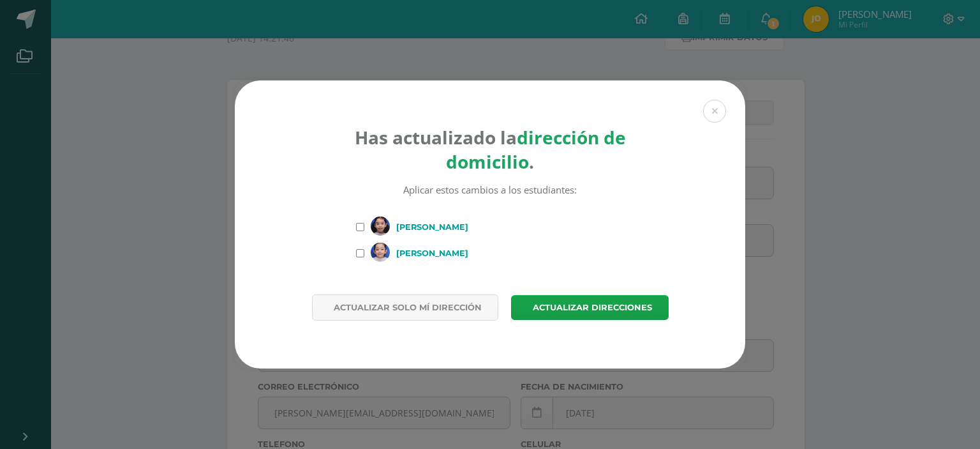 The height and width of the screenshot is (449, 980). I want to click on button: Actualizar solo mí dirección, so click(405, 307).